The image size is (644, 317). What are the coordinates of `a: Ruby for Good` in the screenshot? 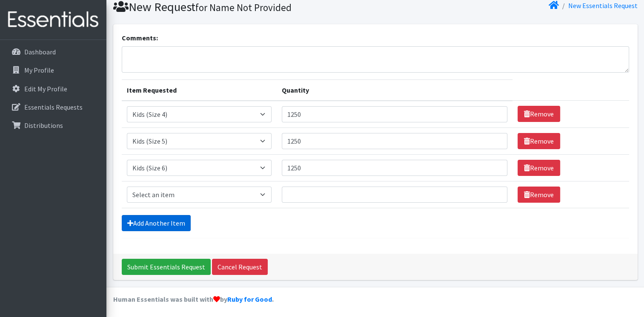 It's located at (250, 299).